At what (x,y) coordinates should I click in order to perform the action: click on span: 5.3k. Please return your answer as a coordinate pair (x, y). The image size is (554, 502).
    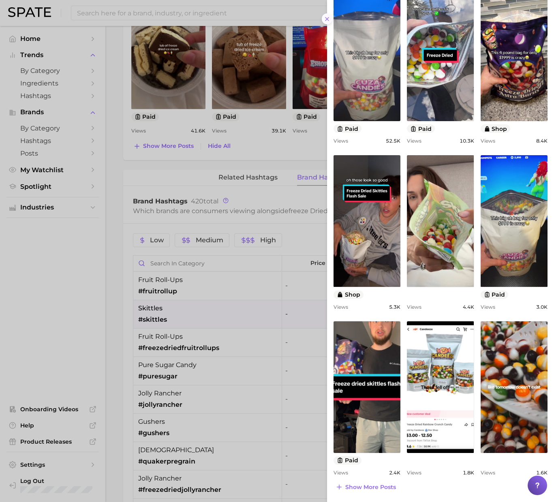
    Looking at the image, I should click on (394, 307).